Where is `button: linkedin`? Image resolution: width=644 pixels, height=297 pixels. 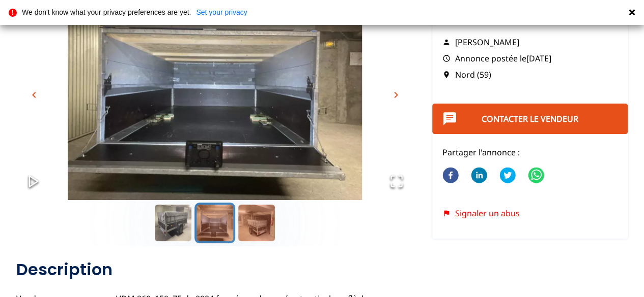
button: linkedin is located at coordinates (479, 176).